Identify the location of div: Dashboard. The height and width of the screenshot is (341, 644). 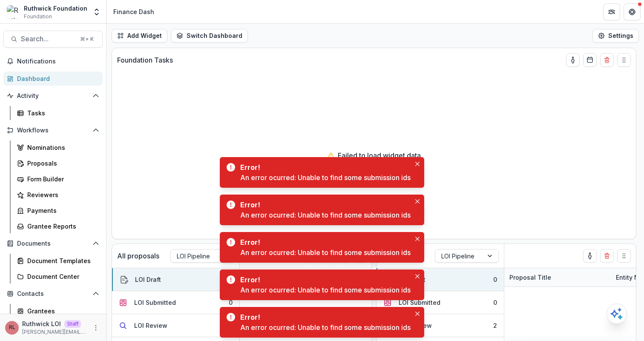
(56, 78).